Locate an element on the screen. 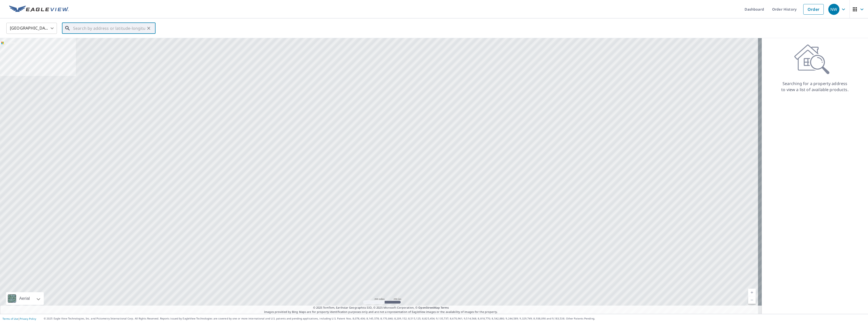  a: Terms is located at coordinates (445, 307).